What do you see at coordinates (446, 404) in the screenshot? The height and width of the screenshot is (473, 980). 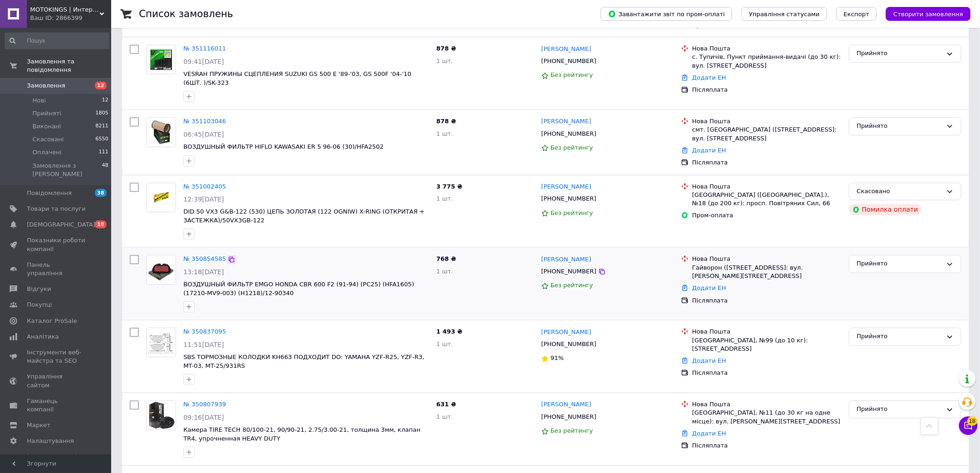 I see `span: 631 ₴` at bounding box center [446, 404].